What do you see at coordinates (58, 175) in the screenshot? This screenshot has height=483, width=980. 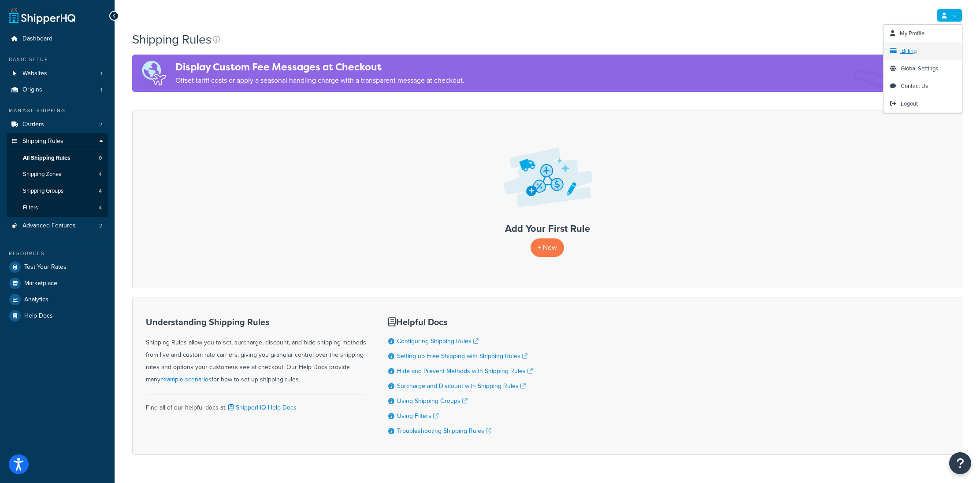 I see `li: Shipping Rules` at bounding box center [58, 175].